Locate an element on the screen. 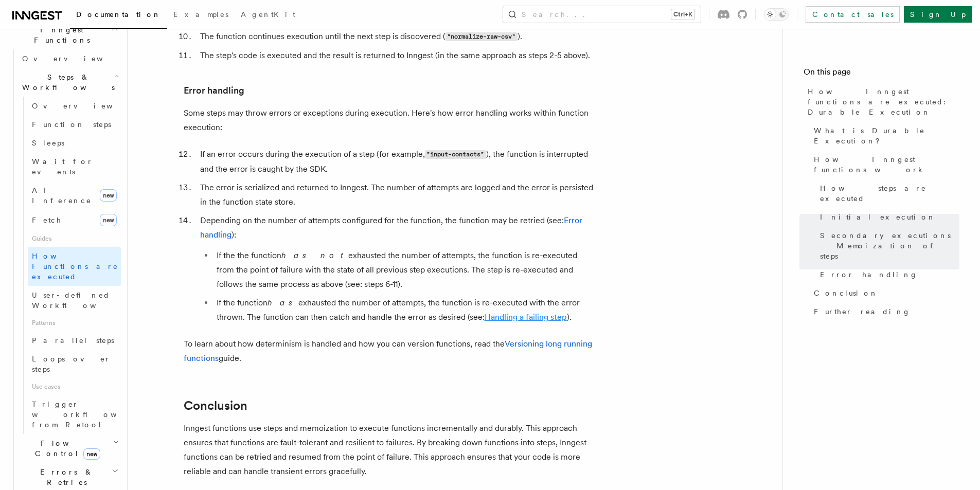 The image size is (980, 490). span: Inngest Functions is located at coordinates (60, 35).